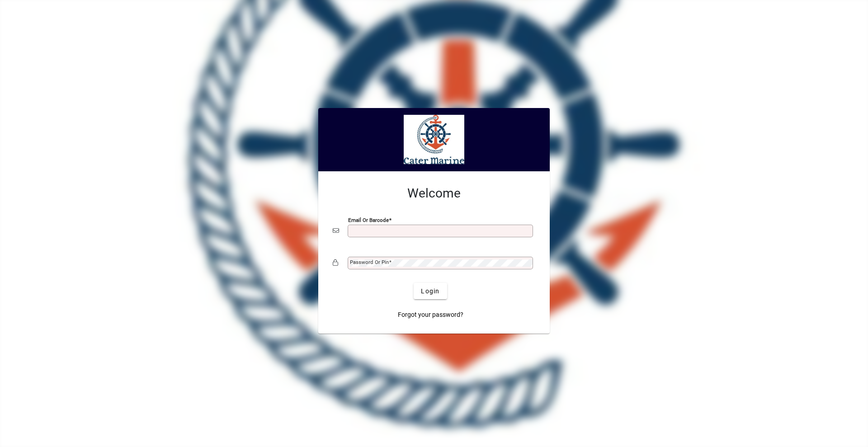 Image resolution: width=868 pixels, height=447 pixels. Describe the element at coordinates (369, 262) in the screenshot. I see `mat-label: Password or Pin` at that location.